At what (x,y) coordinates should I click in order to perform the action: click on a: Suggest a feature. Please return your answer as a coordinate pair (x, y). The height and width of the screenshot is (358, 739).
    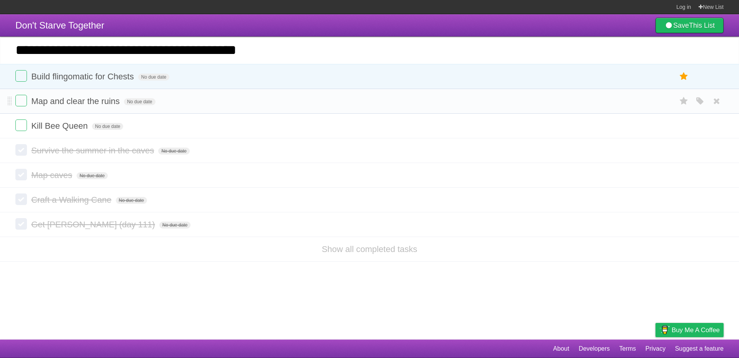
    Looking at the image, I should click on (700, 349).